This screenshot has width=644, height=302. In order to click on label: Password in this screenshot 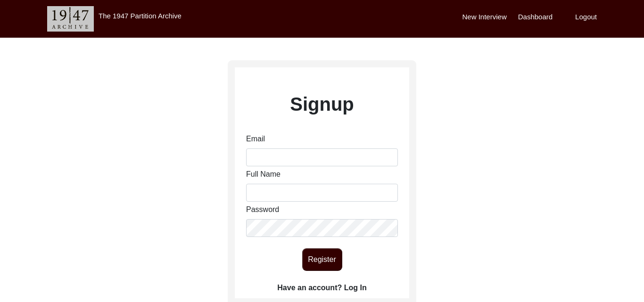, I will do `click(262, 210)`.